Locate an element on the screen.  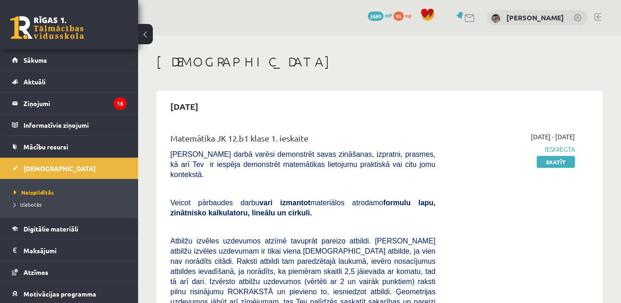
i: 15 is located at coordinates (120, 103).